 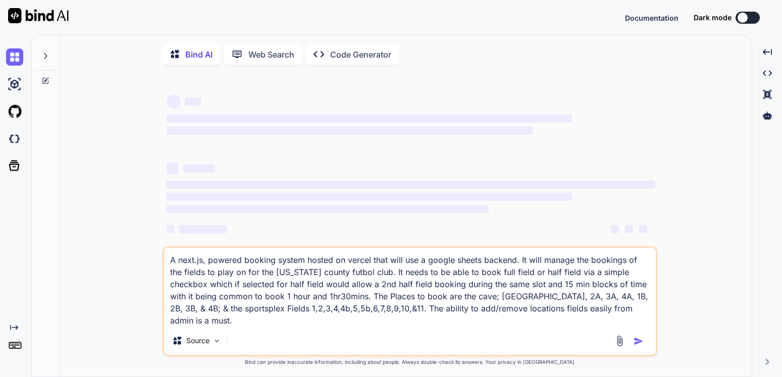 I want to click on img: githubLight, so click(x=15, y=112).